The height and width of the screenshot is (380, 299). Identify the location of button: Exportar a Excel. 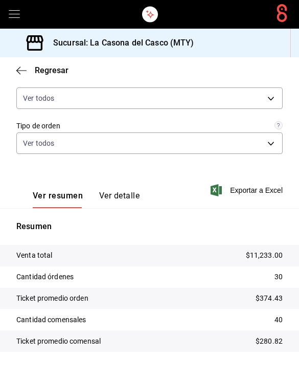
(247, 190).